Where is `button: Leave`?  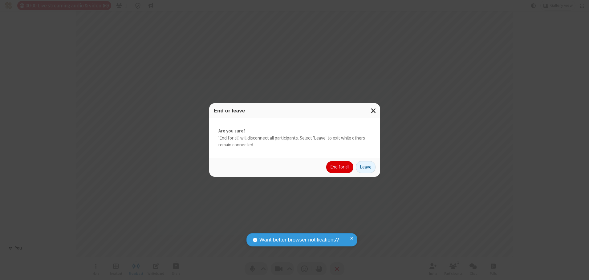
button: Leave is located at coordinates (366, 167).